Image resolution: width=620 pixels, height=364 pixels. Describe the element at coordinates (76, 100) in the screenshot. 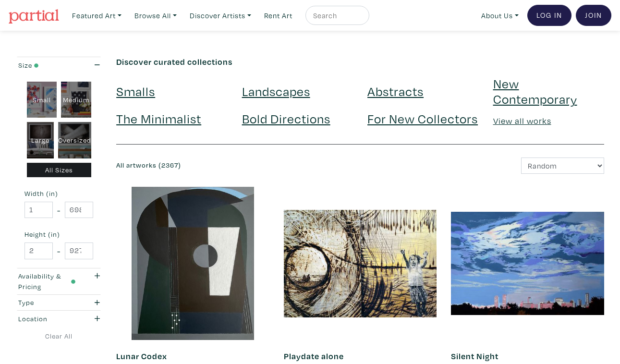

I see `div: Medium` at that location.